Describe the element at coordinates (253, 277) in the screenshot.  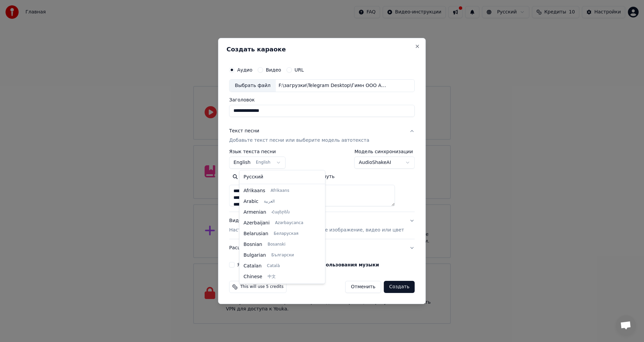
I see `span: Chinese` at that location.